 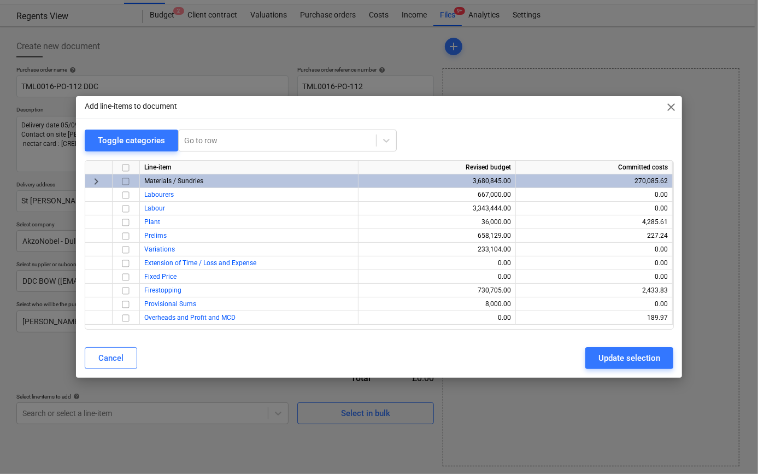 What do you see at coordinates (437, 195) in the screenshot?
I see `div: 667,000.00` at bounding box center [437, 195].